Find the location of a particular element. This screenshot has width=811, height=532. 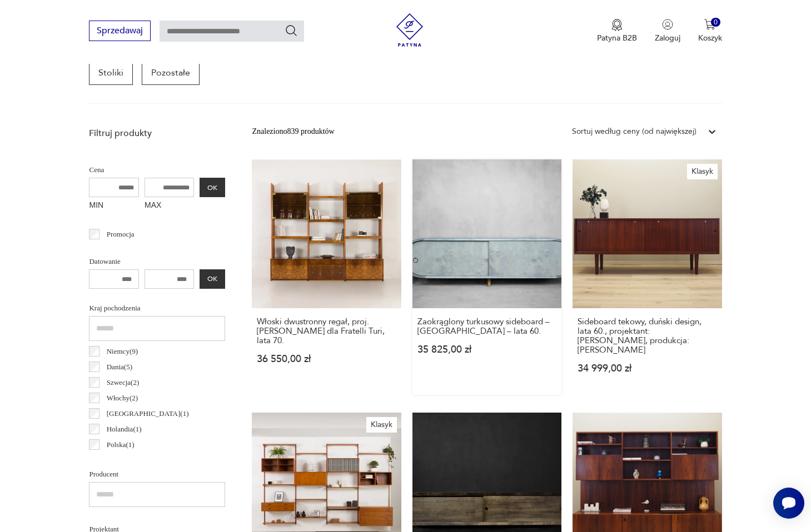

p: Kraj pochodzenia is located at coordinates (156, 308).